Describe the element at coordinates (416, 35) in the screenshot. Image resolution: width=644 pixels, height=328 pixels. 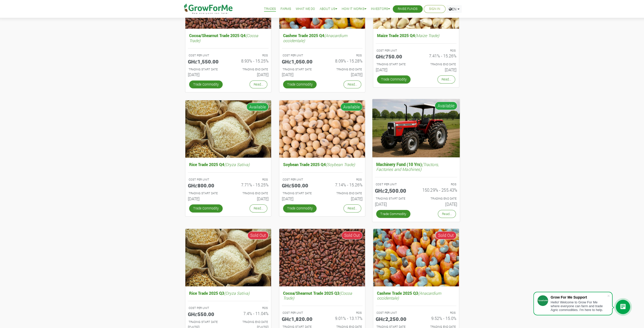
I see `h5: Maize Trade 2025 Q4` at that location.